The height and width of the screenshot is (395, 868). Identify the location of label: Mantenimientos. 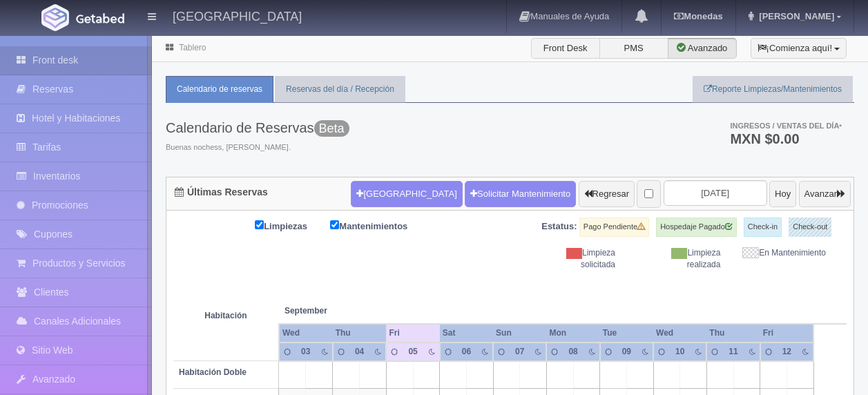
(379, 225).